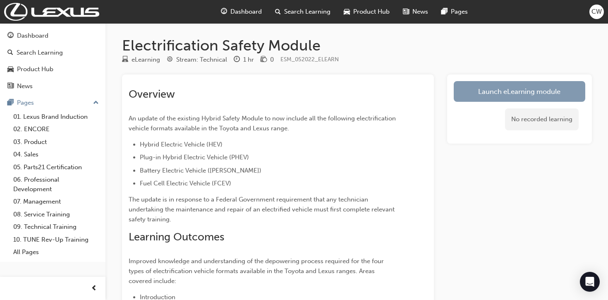  Describe the element at coordinates (185, 183) in the screenshot. I see `span: Fuel Cell Electric Vehicle (FCEV)` at that location.